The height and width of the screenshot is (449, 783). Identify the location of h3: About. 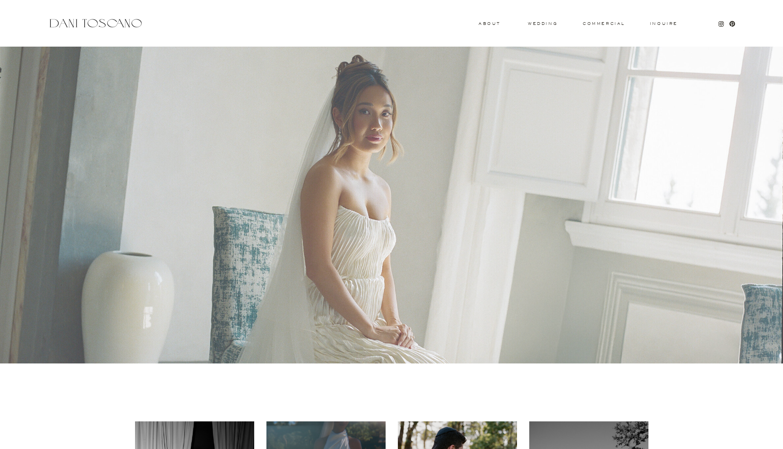
(488, 23).